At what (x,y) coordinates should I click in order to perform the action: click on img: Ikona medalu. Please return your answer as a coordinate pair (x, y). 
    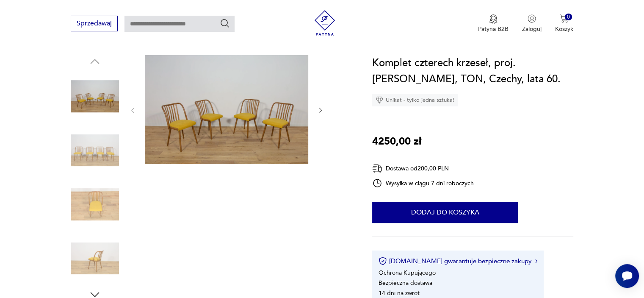
    Looking at the image, I should click on (494, 19).